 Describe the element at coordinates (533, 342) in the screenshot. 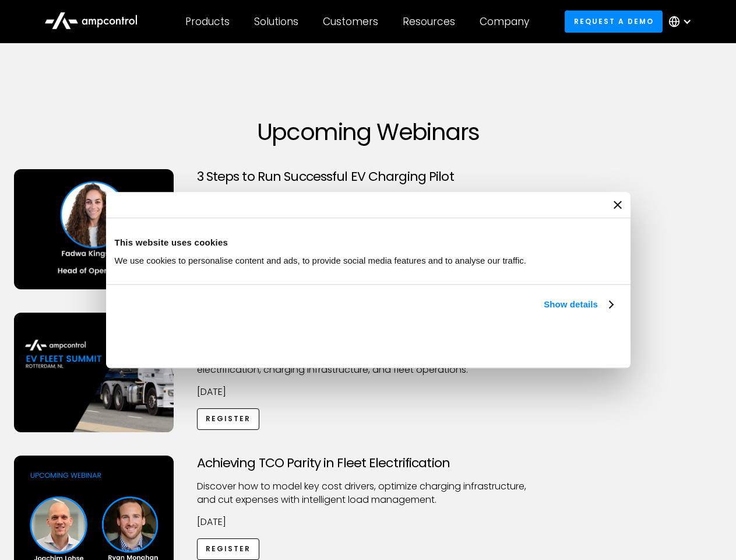

I see `button: Okay` at that location.